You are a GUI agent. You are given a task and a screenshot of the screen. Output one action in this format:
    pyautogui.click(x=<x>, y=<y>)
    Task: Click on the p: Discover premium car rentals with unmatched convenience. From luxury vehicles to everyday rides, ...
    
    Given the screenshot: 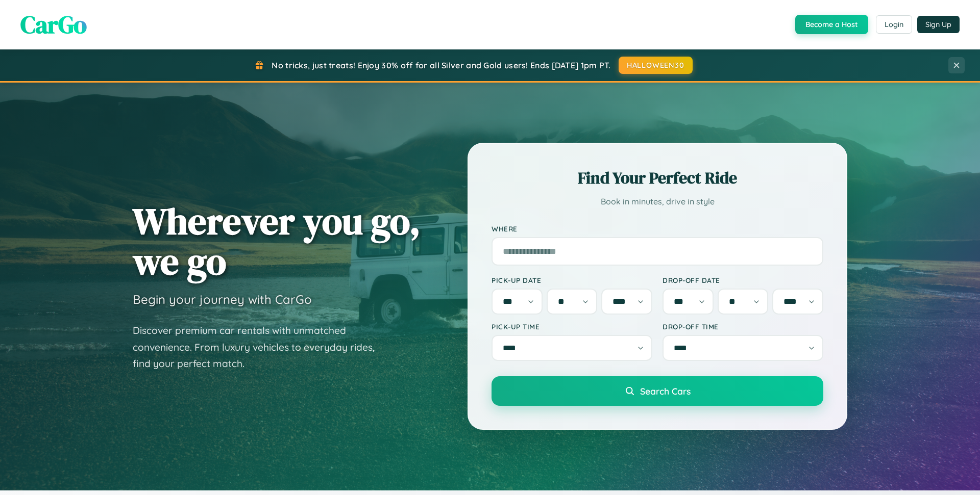 What is the action you would take?
    pyautogui.click(x=260, y=347)
    